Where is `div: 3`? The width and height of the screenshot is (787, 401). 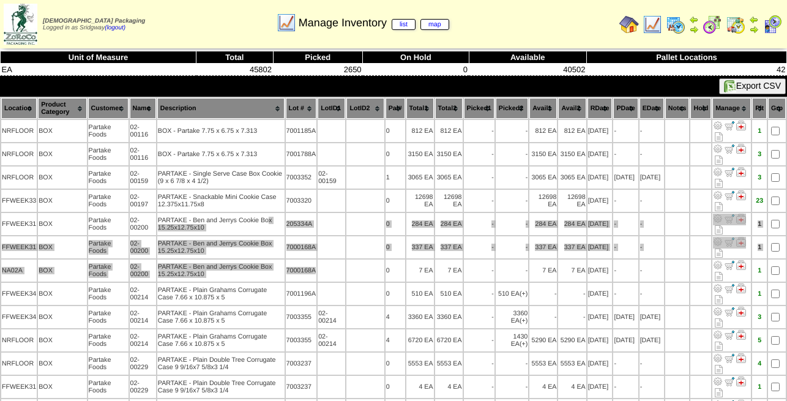
div: 3 is located at coordinates (760, 317).